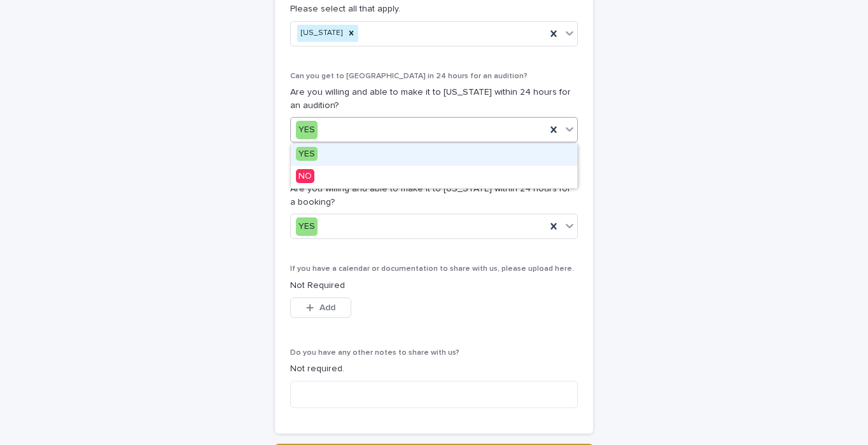 The width and height of the screenshot is (868, 445). What do you see at coordinates (306, 154) in the screenshot?
I see `span: YES` at bounding box center [306, 154].